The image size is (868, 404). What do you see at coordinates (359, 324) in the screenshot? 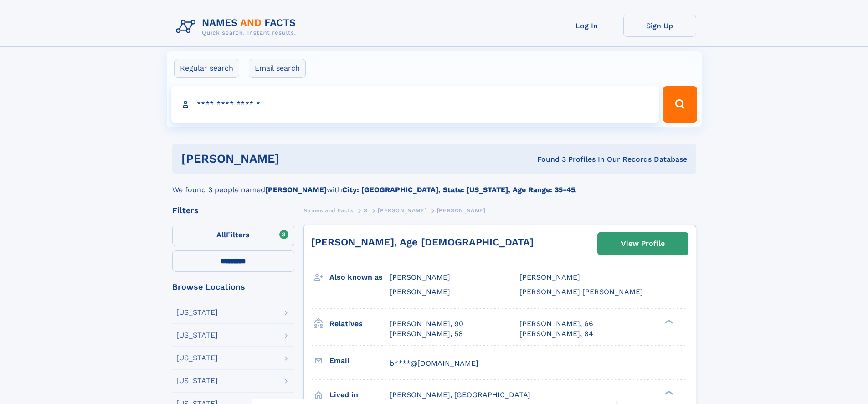
I see `h3: Relatives` at bounding box center [359, 324].